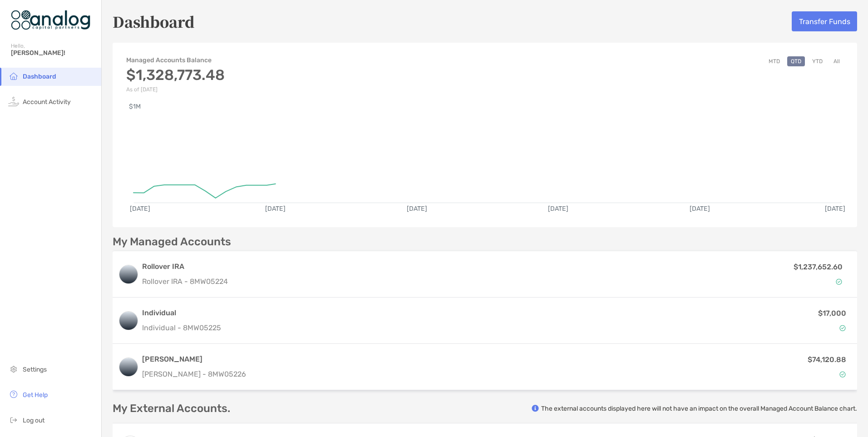 The width and height of the screenshot is (868, 437). What do you see at coordinates (175, 75) in the screenshot?
I see `h3: $1,328,773.48` at bounding box center [175, 75].